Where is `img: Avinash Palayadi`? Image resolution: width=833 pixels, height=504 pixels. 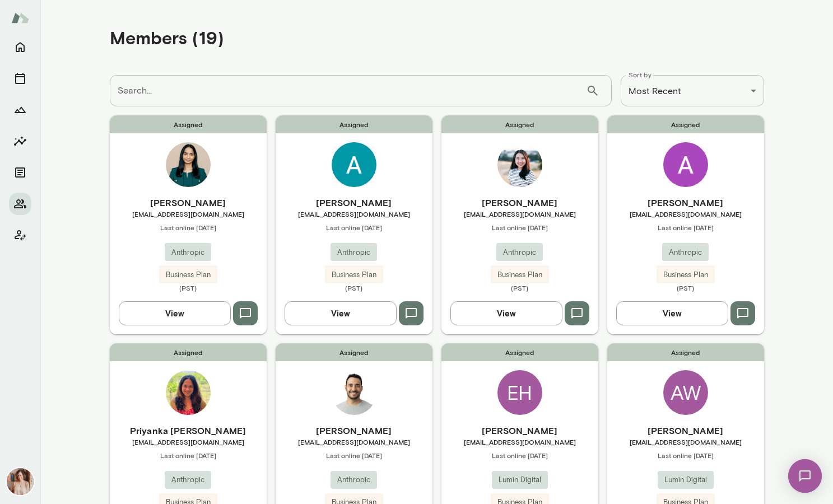 img: Avinash Palayadi is located at coordinates (354, 165).